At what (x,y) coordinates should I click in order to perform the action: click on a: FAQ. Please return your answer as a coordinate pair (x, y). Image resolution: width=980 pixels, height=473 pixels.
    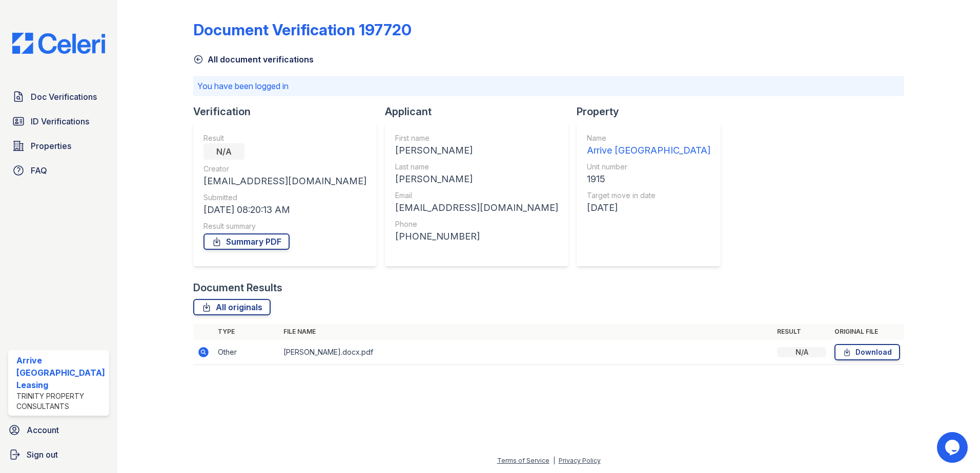
    Looking at the image, I should click on (59, 170).